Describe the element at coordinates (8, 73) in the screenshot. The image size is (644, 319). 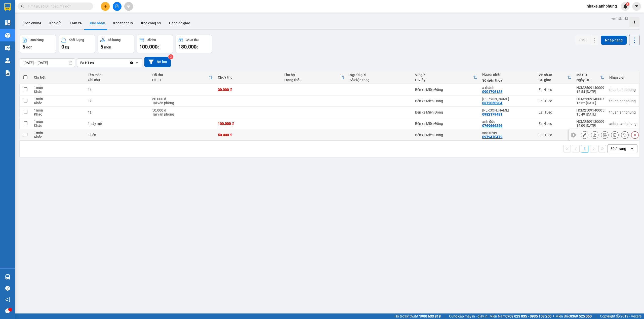
I see `img: solution-icon` at that location.